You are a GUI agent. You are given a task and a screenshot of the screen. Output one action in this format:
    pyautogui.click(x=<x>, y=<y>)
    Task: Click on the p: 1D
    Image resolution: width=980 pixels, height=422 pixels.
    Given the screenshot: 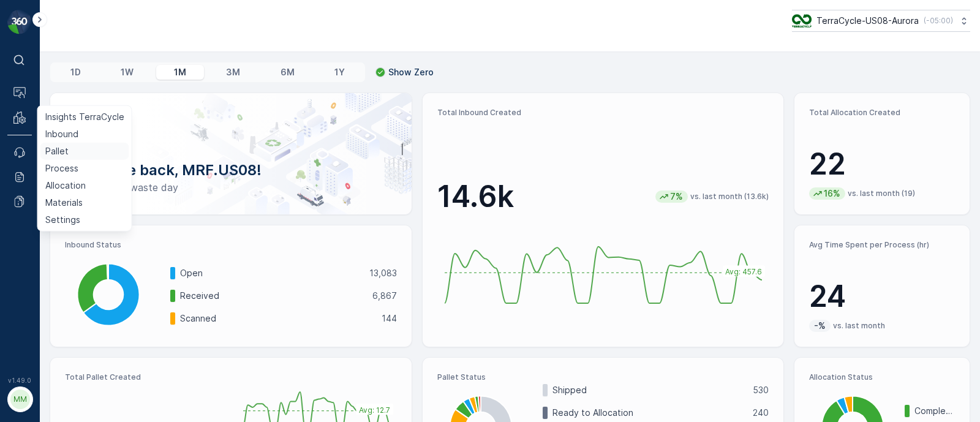 What is the action you would take?
    pyautogui.click(x=75, y=72)
    